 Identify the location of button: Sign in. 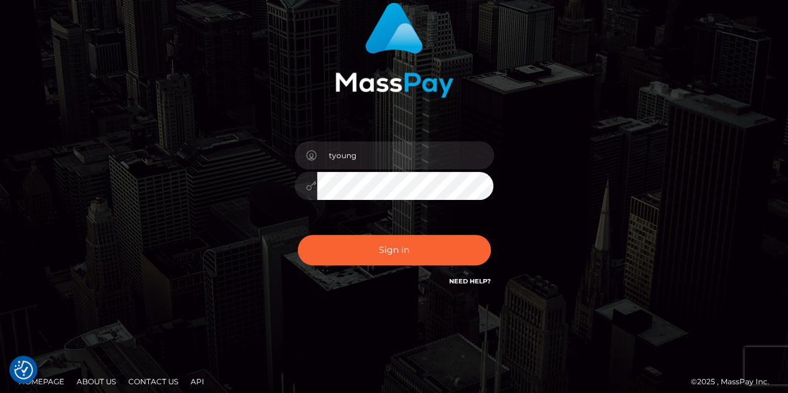
(394, 250).